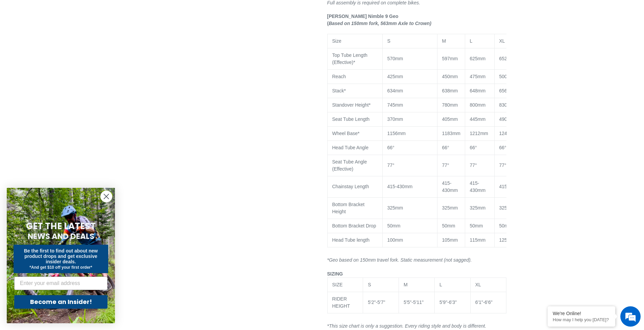 The image size is (644, 330). Describe the element at coordinates (450, 91) in the screenshot. I see `span: 638mm` at that location.